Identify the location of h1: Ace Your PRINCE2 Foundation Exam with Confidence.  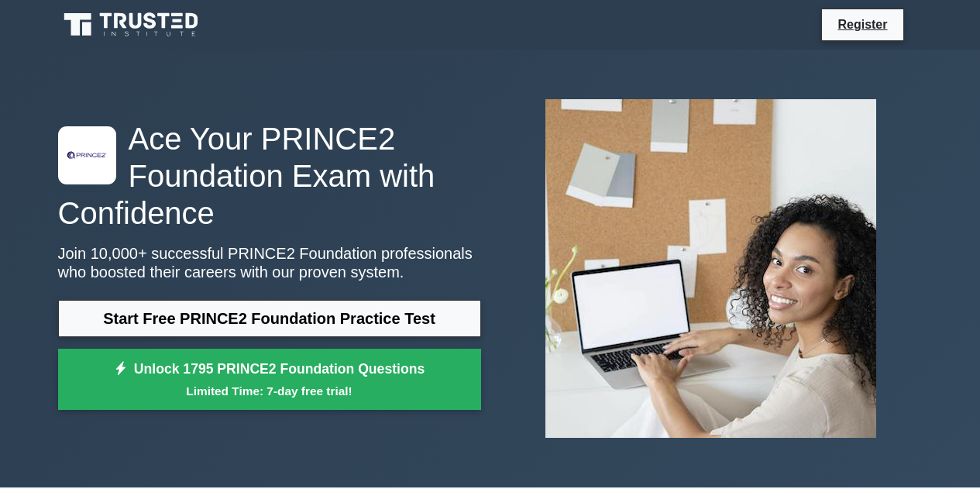
(269, 176).